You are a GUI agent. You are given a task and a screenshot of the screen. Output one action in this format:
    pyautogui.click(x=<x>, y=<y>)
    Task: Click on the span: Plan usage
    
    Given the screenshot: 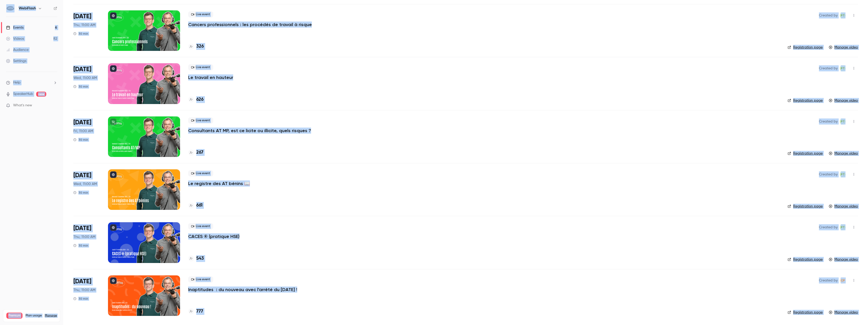 What is the action you would take?
    pyautogui.click(x=33, y=316)
    